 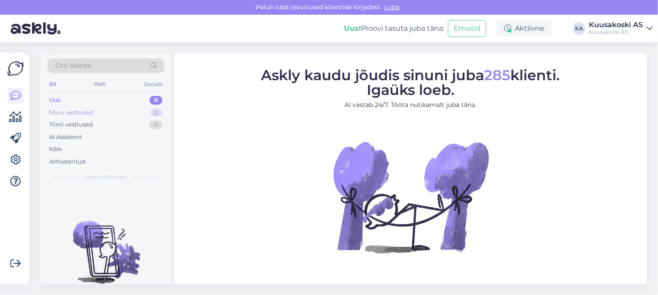 I want to click on button: Emailid, so click(x=467, y=29).